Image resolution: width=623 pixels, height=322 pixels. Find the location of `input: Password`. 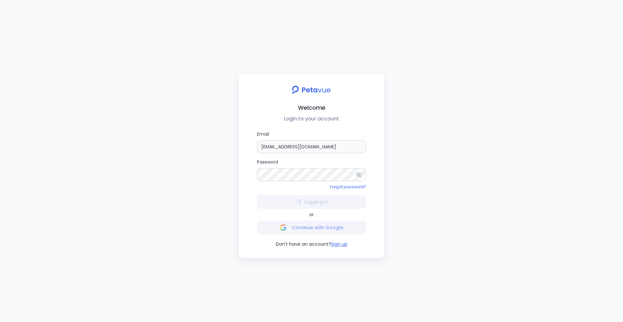

input: Password is located at coordinates (312, 175).